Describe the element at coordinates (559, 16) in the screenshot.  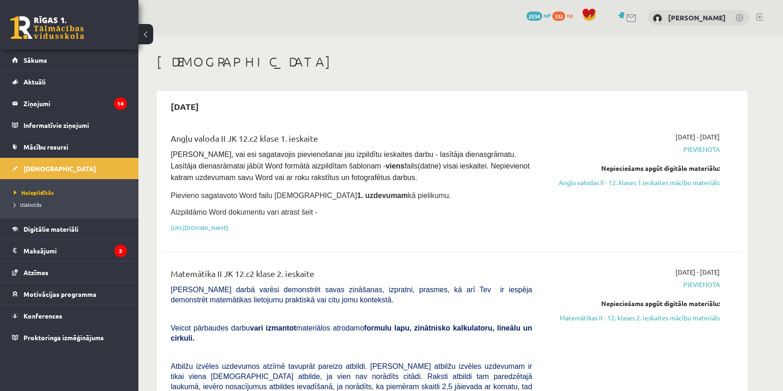
I see `span: 332` at that location.